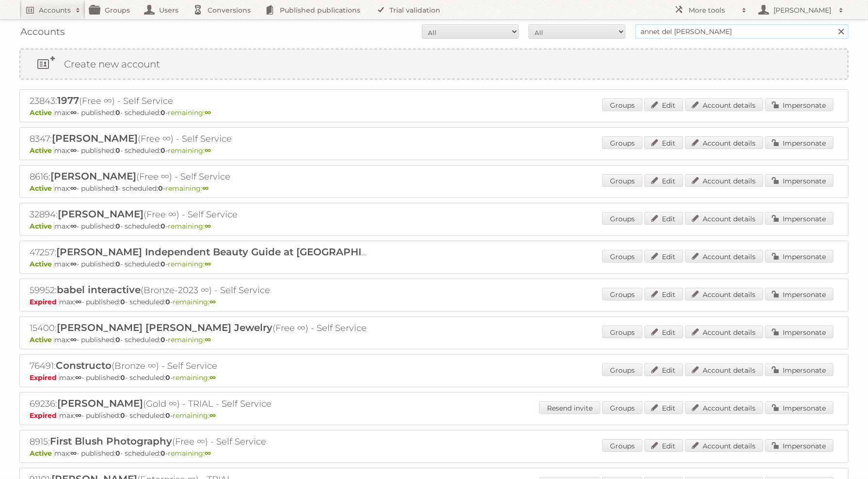 The image size is (868, 479). I want to click on a: Resend invite, so click(570, 407).